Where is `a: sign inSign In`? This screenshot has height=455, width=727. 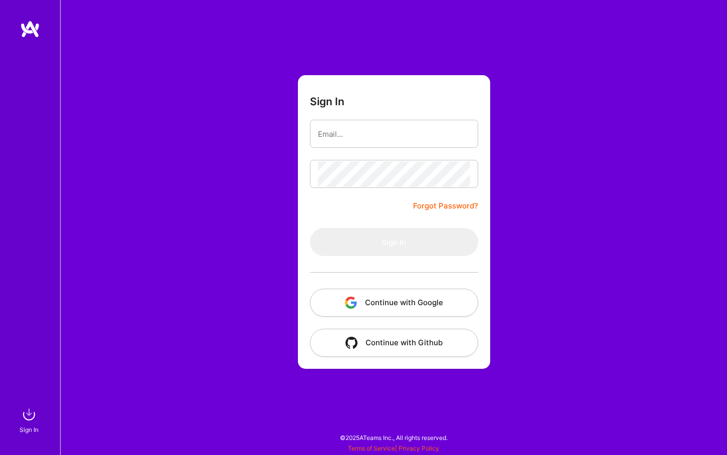 a: sign inSign In is located at coordinates (30, 419).